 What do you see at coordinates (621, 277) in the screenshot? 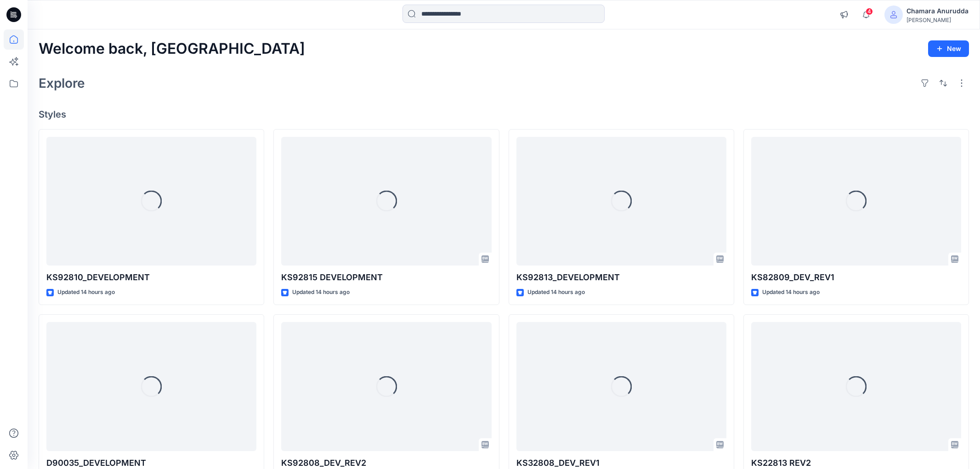
I see `p: KS92813_DEVELOPMENT` at bounding box center [621, 277].